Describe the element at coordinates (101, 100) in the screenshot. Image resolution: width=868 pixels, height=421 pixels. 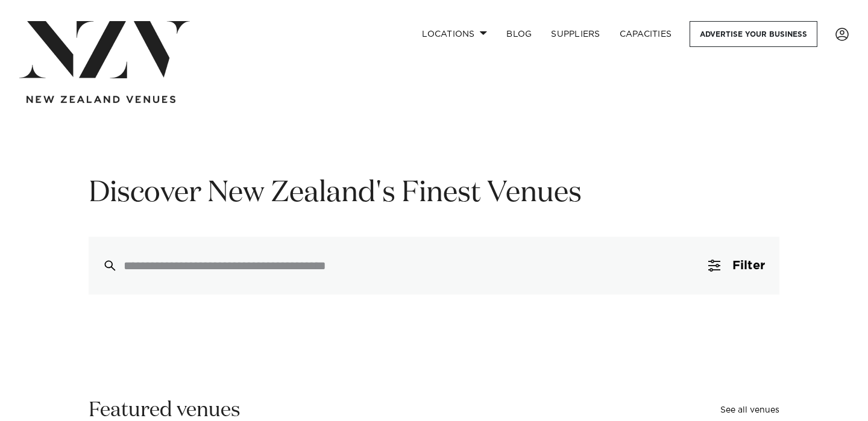
I see `img: new-zealand-venues-text.png` at that location.